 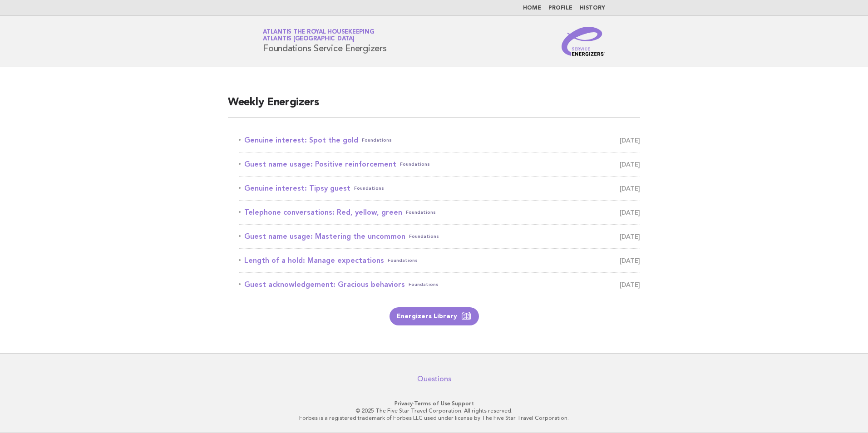 What do you see at coordinates (432, 403) in the screenshot?
I see `a: Terms of Use` at bounding box center [432, 403].